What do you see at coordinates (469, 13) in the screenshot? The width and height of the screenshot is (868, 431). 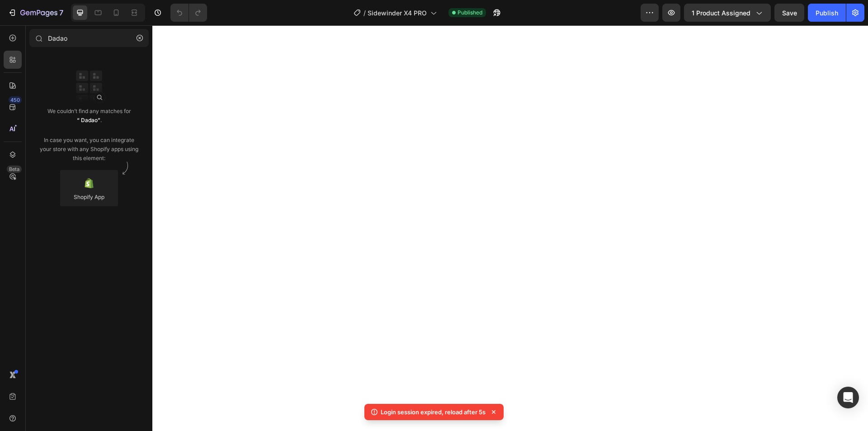 I see `span: Published` at bounding box center [469, 13].